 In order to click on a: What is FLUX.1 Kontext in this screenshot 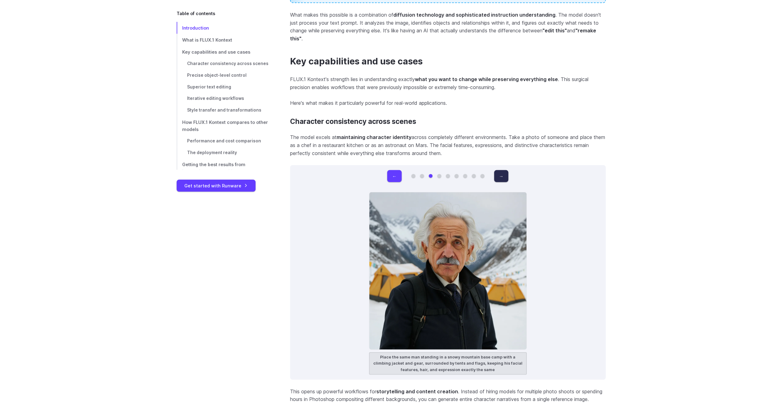, I will do `click(224, 40)`.